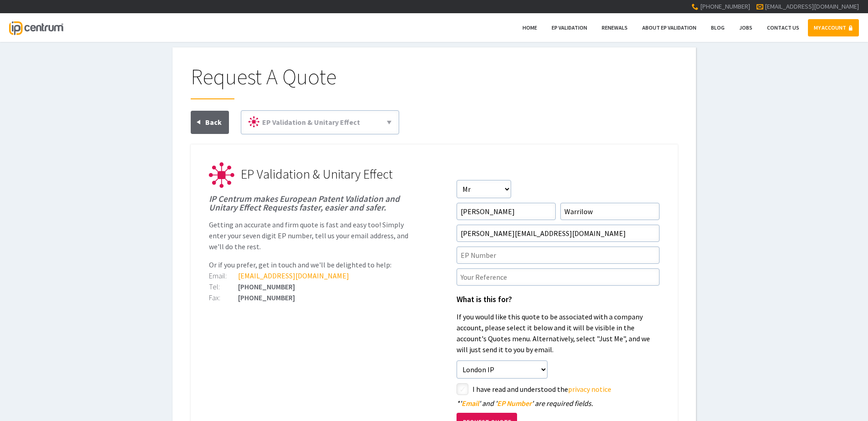 The image size is (868, 421). I want to click on a: EP Validation & Unitary Effect, so click(320, 122).